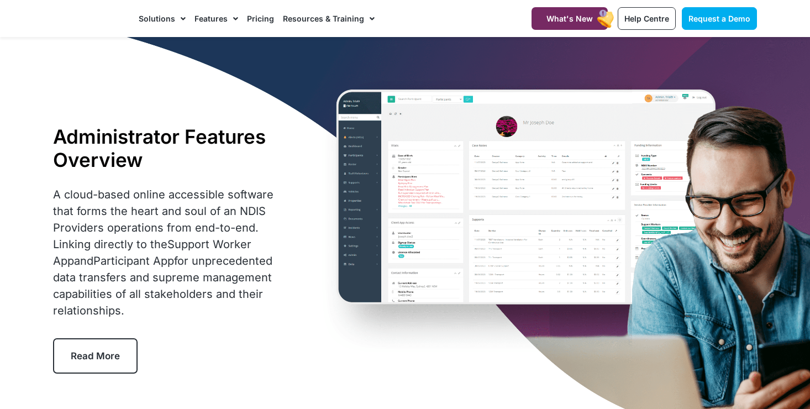 The width and height of the screenshot is (810, 409). Describe the element at coordinates (570, 18) in the screenshot. I see `span: What's New` at that location.